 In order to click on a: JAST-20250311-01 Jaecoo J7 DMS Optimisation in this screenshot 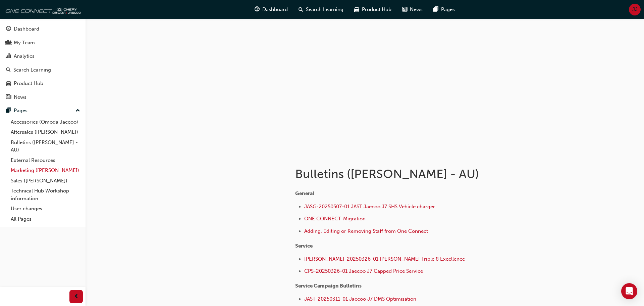, I will do `click(360, 299)`.